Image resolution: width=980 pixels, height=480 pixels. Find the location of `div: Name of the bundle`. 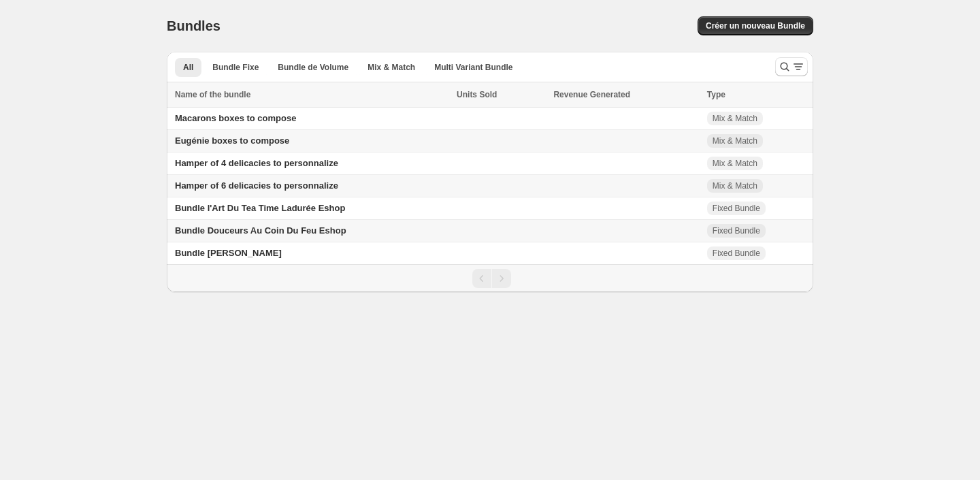

div: Name of the bundle is located at coordinates (311, 94).